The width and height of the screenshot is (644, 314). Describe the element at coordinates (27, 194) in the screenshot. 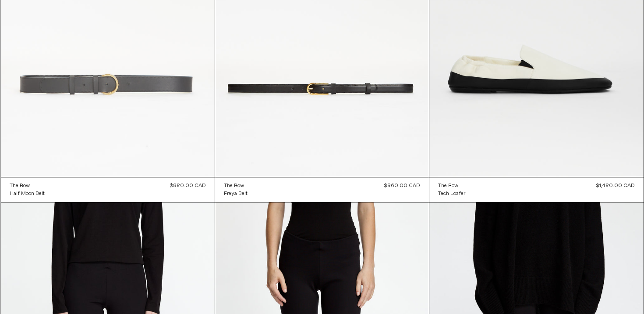

I see `div: Half Moon Belt` at that location.